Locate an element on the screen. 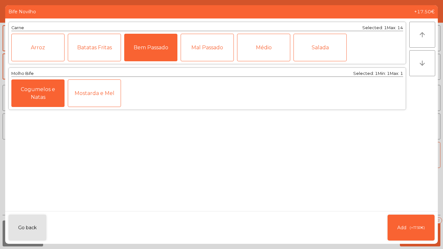 Image resolution: width=443 pixels, height=249 pixels. span: Max: 1 is located at coordinates (396, 73).